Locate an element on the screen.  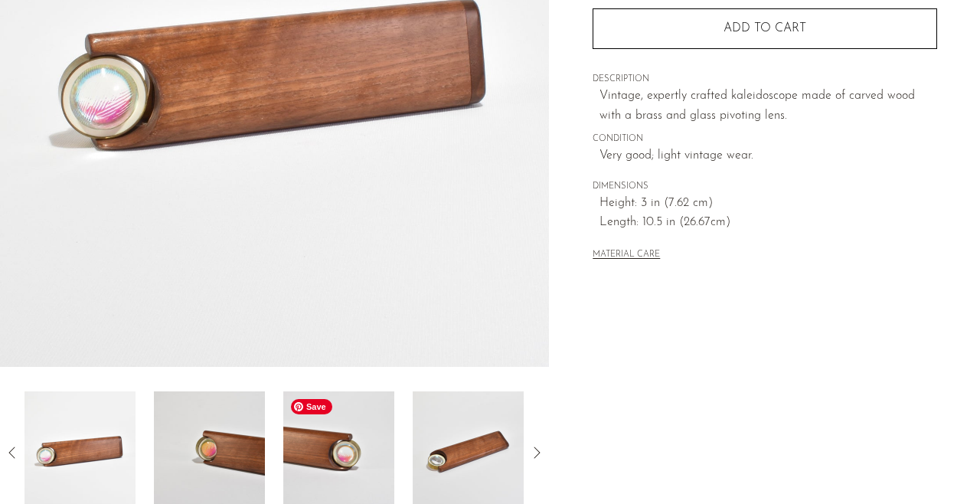
span: Very good; light vintage wear. is located at coordinates (768, 156).